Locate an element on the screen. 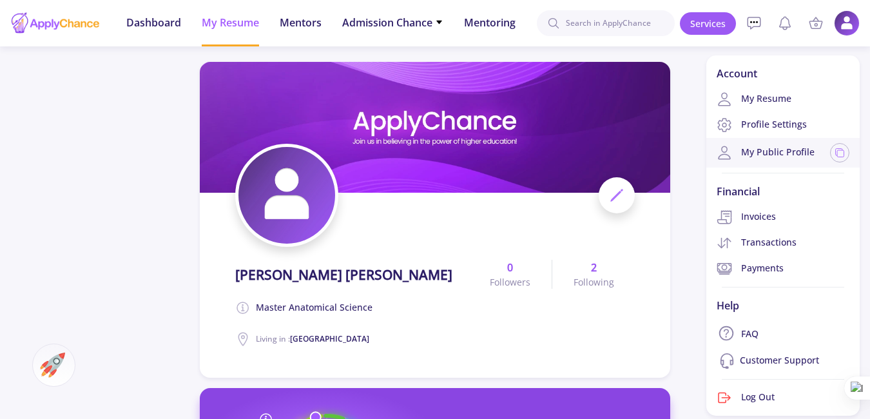  span: Admission Chance is located at coordinates (392, 23).